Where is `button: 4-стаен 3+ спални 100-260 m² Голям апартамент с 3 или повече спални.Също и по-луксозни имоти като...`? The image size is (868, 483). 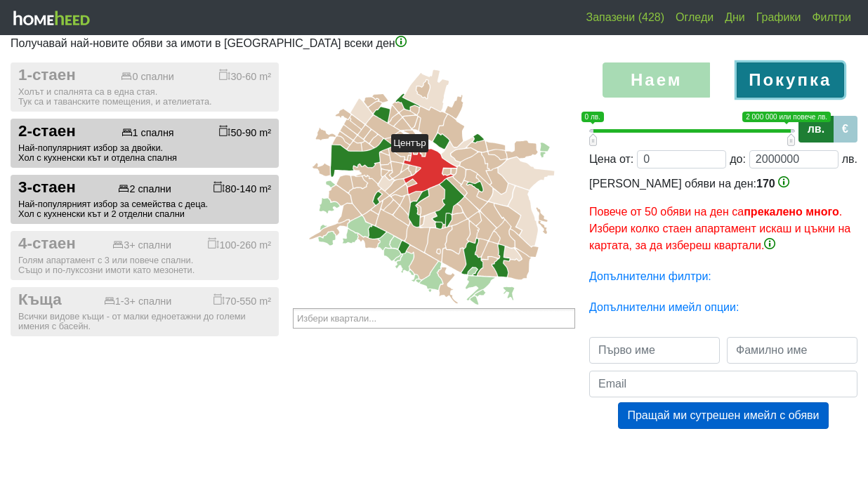
button: 4-стаен 3+ спални 100-260 m² Голям апартамент с 3 или повече спални.Също и по-луксозни имоти като... is located at coordinates (145, 256).